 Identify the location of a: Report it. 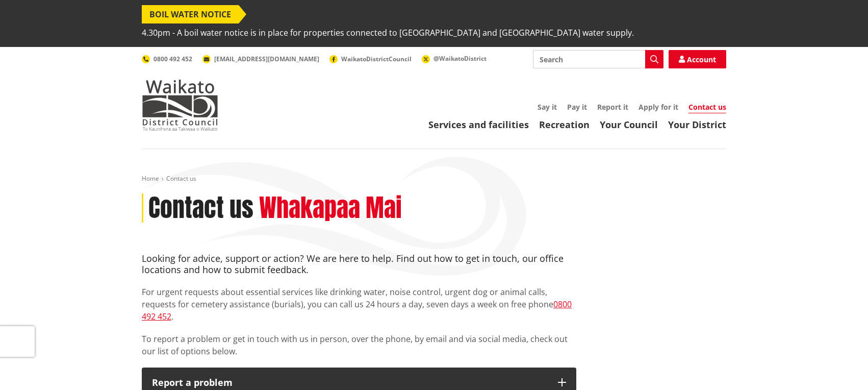
(612, 107).